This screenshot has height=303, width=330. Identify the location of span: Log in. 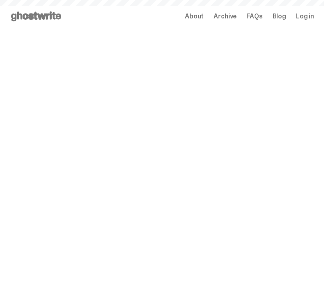
(305, 16).